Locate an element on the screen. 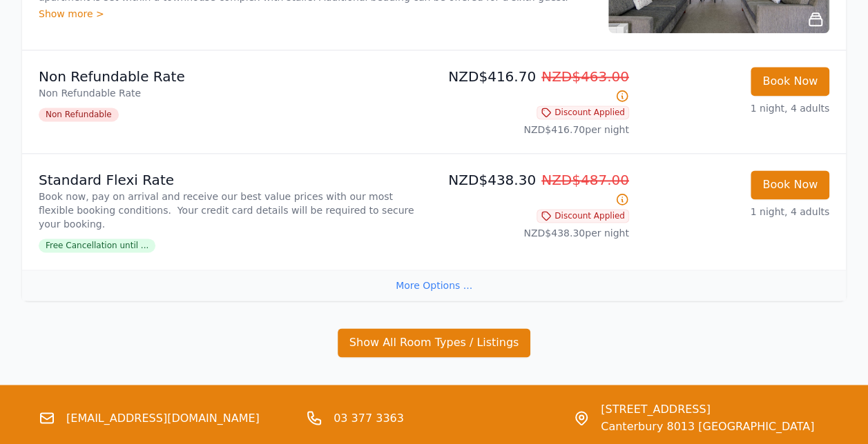  span: Free Cancellation until ... is located at coordinates (97, 246).